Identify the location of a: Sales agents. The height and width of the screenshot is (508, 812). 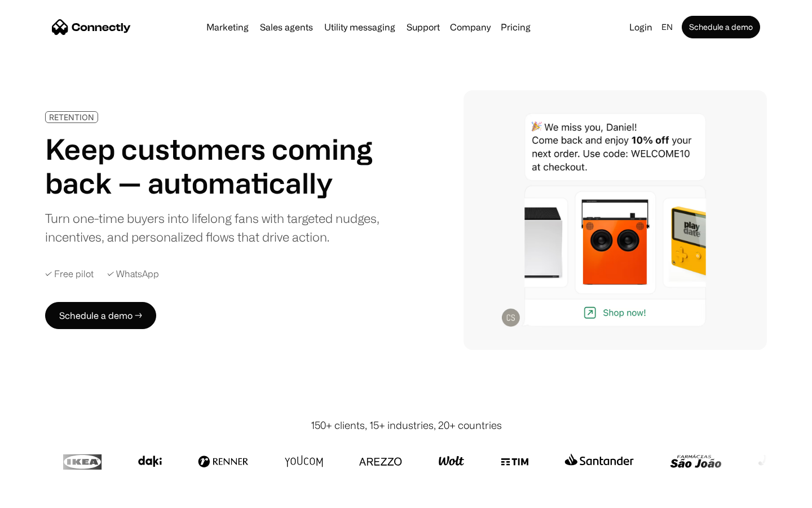
(286, 27).